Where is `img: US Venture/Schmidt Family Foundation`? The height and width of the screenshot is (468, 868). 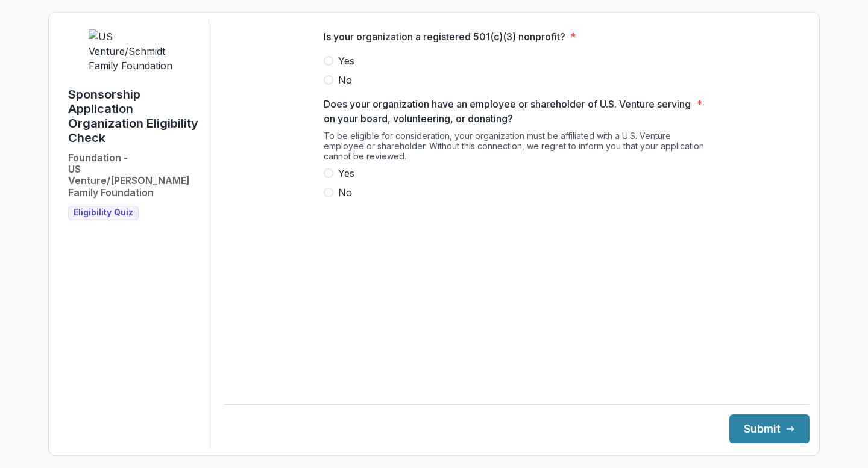
img: US Venture/Schmidt Family Foundation is located at coordinates (134, 51).